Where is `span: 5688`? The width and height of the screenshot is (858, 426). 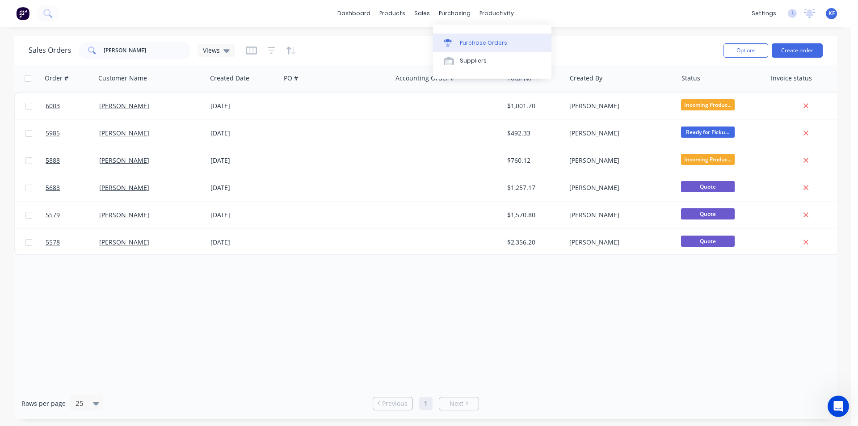
span: 5688 is located at coordinates (53, 188).